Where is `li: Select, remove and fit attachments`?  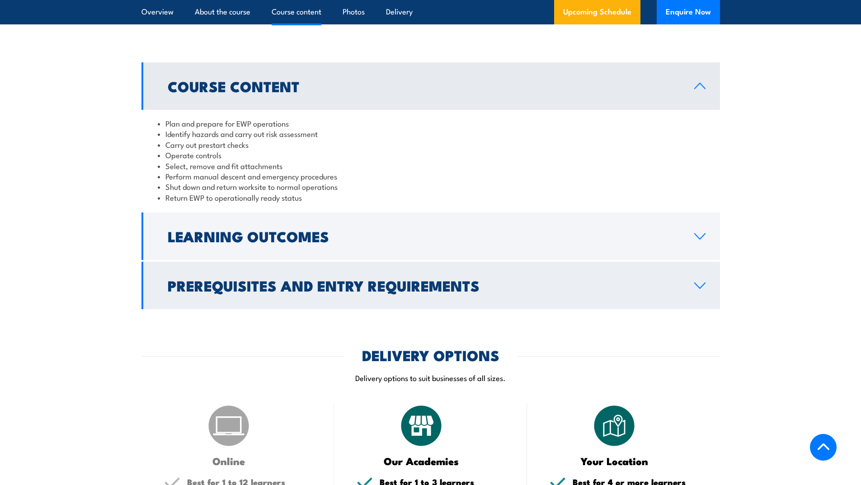 li: Select, remove and fit attachments is located at coordinates (431, 165).